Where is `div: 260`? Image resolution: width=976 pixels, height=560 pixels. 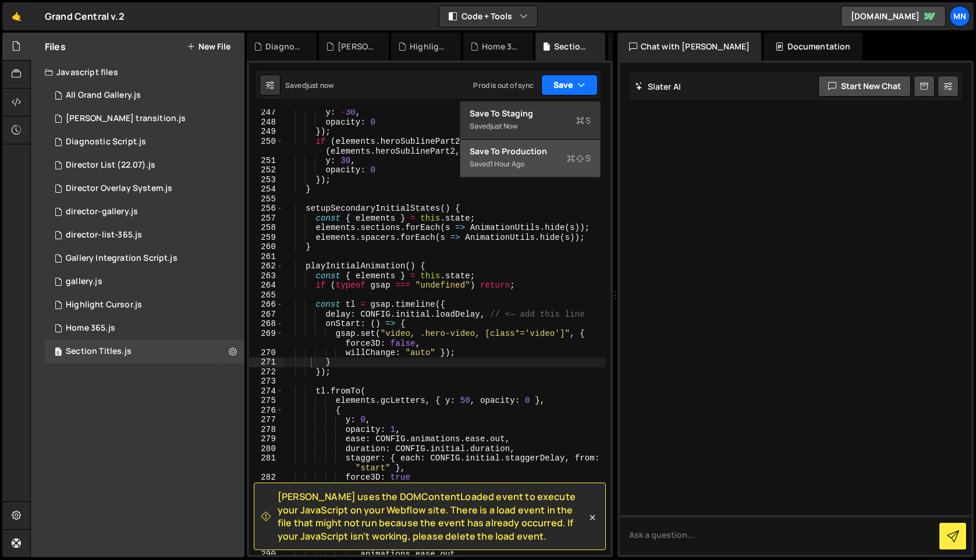 div: 260 is located at coordinates (266, 246).